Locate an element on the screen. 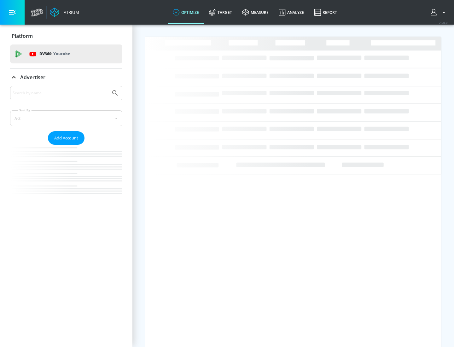 The height and width of the screenshot is (347, 454). a: measure is located at coordinates (255, 12).